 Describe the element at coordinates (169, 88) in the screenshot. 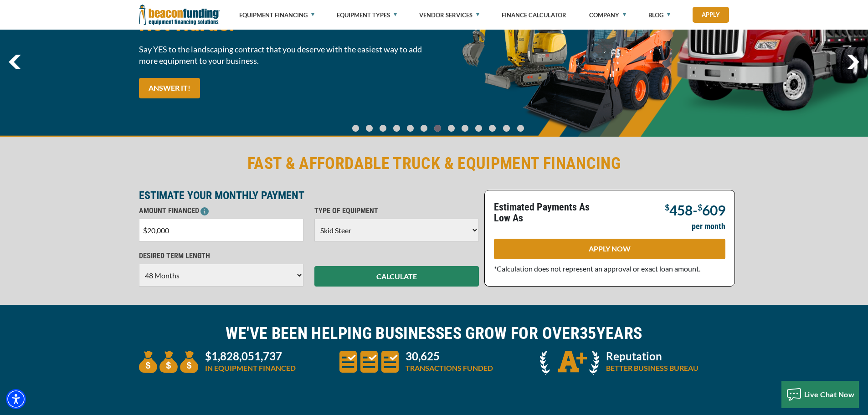

I see `a: ANSWER IT!` at that location.